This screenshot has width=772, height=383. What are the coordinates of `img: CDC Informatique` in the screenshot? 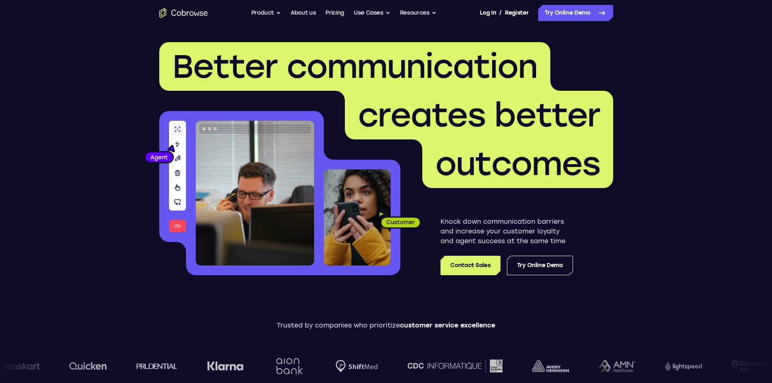 It's located at (455, 366).